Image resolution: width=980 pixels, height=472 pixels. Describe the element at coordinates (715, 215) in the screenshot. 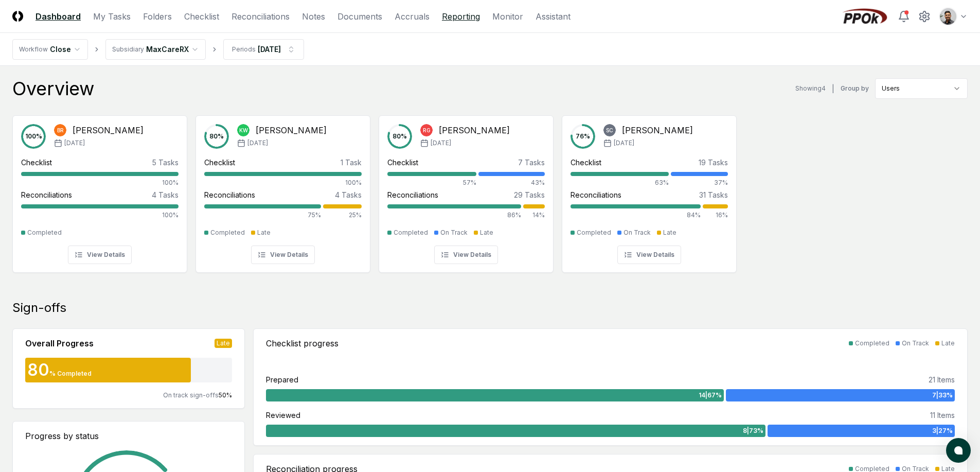

I see `div: 16%` at that location.